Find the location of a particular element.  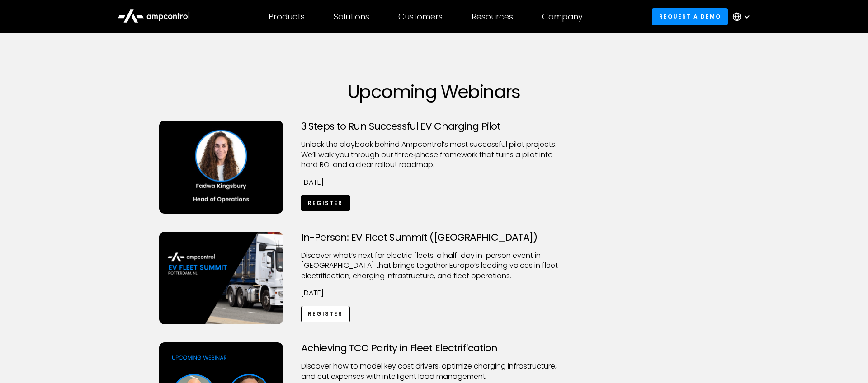

p: Unlock the playbook behind Ampcontrol’s most successful pilot projects. We’ll walk you through ou... is located at coordinates (434, 154).